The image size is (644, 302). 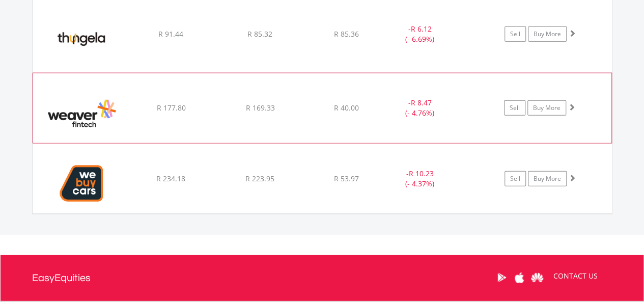 I want to click on img: EQU.ZA.WBC.png, so click(x=82, y=184).